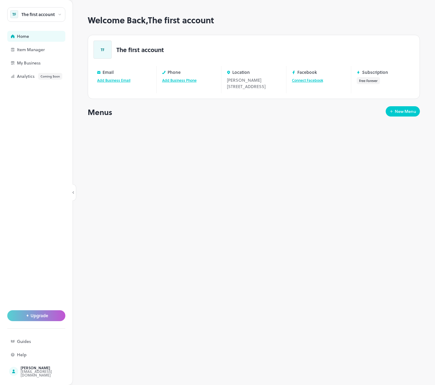 The image size is (435, 385). What do you see at coordinates (108, 72) in the screenshot?
I see `p: Email` at bounding box center [108, 72].